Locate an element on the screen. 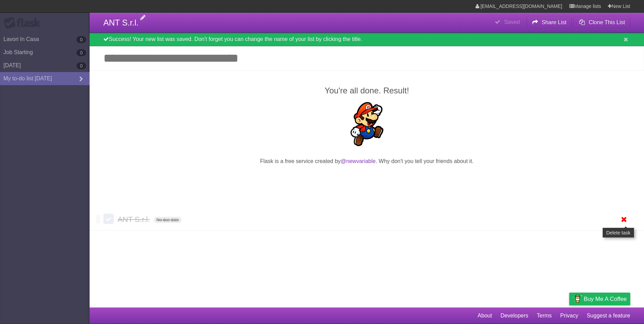  b: Share List is located at coordinates (554, 22).